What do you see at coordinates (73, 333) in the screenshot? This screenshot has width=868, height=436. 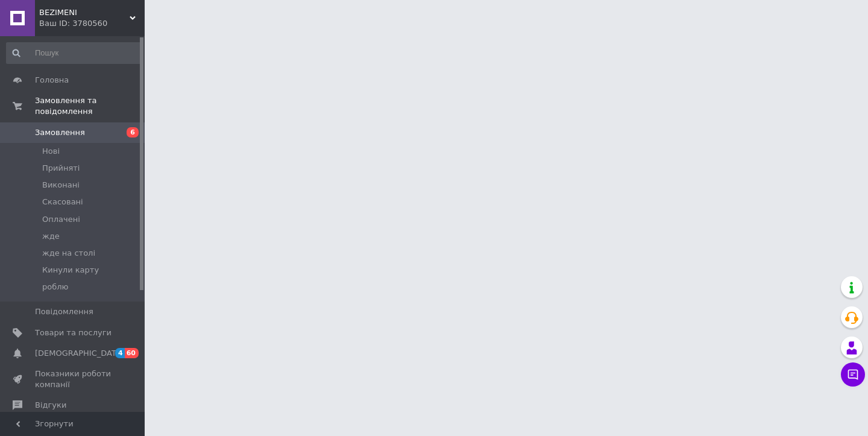 I see `span: Товари та послуги` at bounding box center [73, 333].